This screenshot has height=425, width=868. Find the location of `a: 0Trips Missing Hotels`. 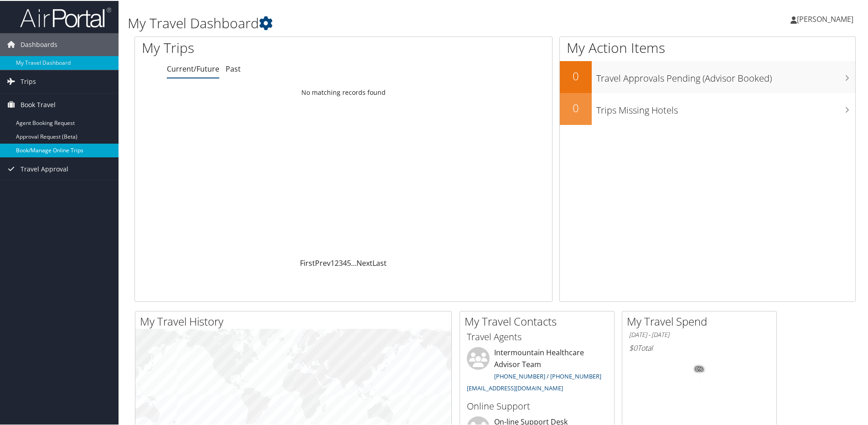

a: 0Trips Missing Hotels is located at coordinates (707, 108).